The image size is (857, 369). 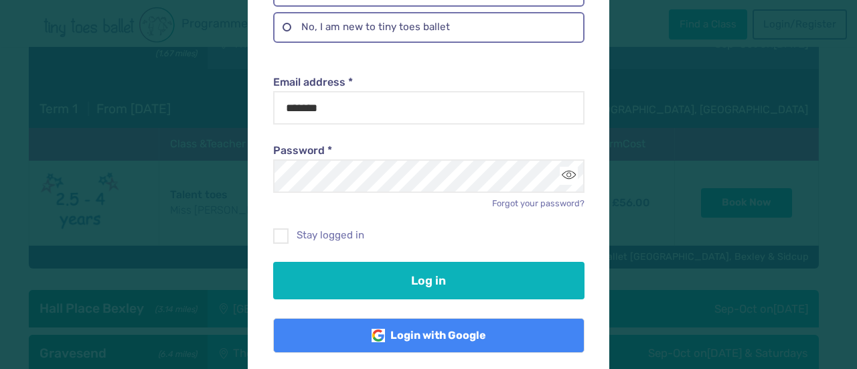 I want to click on label: Password *, so click(x=428, y=151).